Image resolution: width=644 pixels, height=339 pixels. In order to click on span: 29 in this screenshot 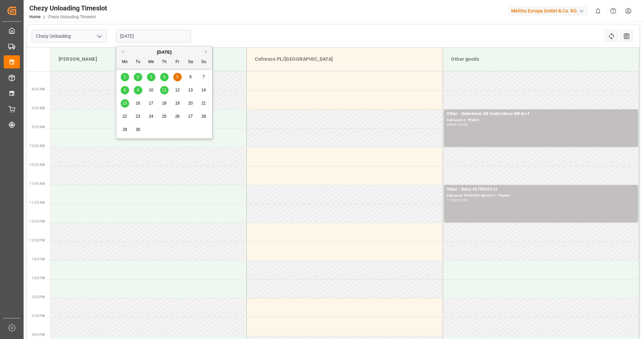, I will do `click(125, 130)`.